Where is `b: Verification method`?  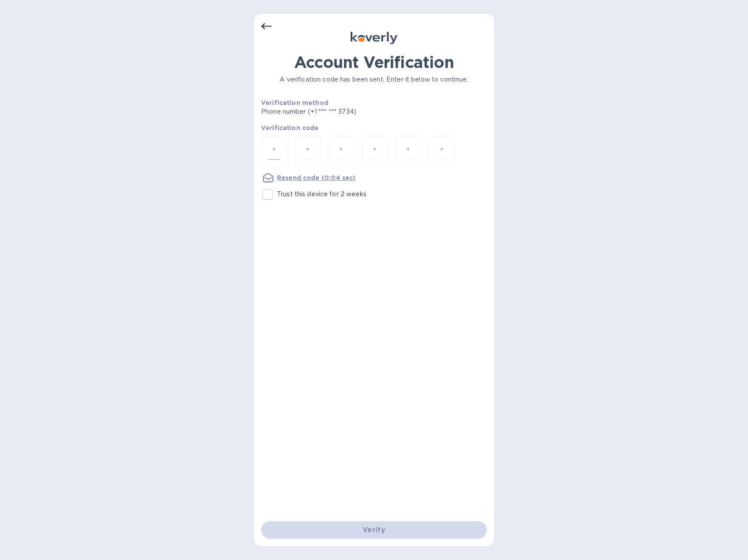
b: Verification method is located at coordinates (295, 102).